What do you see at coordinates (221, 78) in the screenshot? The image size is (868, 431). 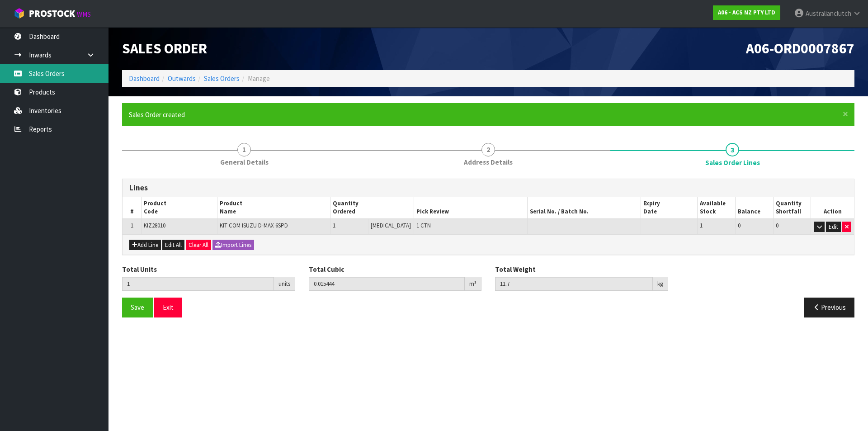 I see `a: Sales Orders` at bounding box center [221, 78].